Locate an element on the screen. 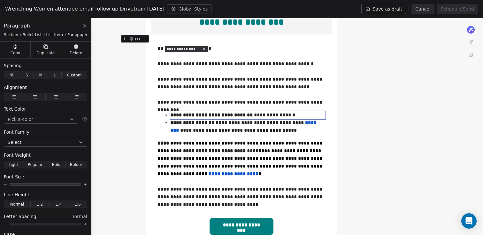 This screenshot has height=235, width=483. button: Pick a color is located at coordinates (41, 119).